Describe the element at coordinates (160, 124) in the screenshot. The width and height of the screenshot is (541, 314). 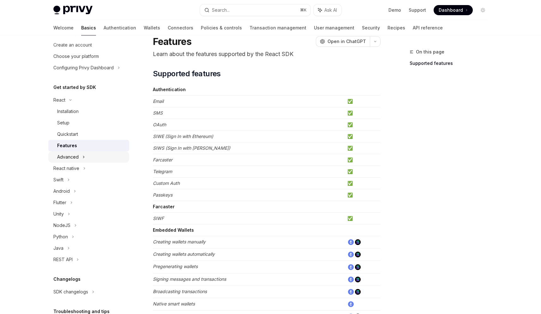
I see `em: OAuth` at that location.